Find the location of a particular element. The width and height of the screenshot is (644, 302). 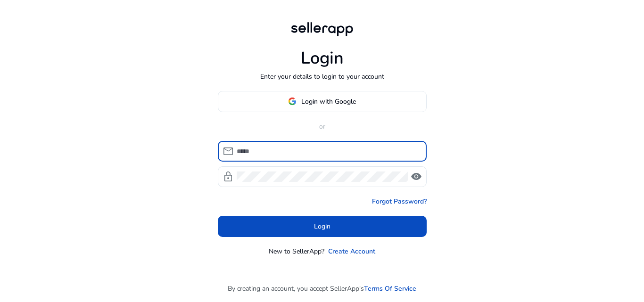

p: Enter your details to login to your account is located at coordinates (322, 76).